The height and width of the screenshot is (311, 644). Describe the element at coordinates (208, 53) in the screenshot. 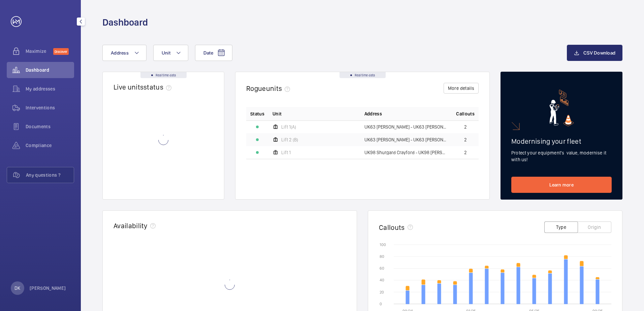

I see `span: Date` at that location.